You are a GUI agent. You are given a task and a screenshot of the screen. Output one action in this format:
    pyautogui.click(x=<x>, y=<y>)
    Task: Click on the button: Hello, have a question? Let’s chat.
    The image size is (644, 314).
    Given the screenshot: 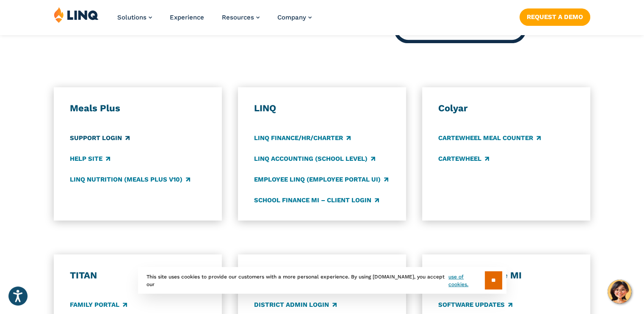 What is the action you would take?
    pyautogui.click(x=619, y=292)
    